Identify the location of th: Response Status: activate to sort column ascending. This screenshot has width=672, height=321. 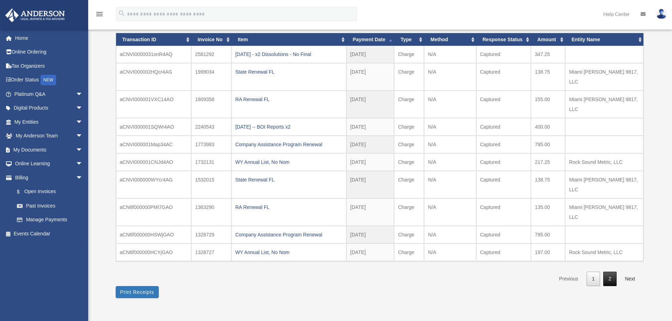
(504, 39).